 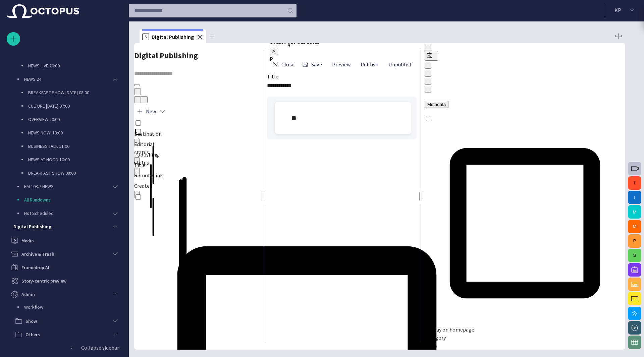 What do you see at coordinates (635, 241) in the screenshot?
I see `button: P` at bounding box center [635, 241].